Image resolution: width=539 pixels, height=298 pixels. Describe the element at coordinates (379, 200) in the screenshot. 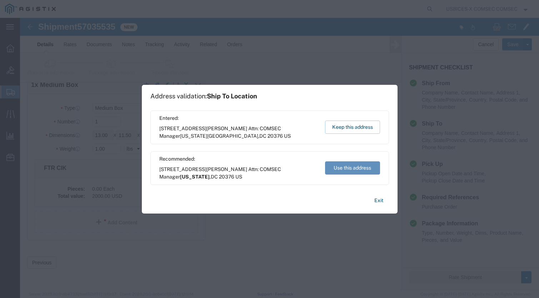

I see `button: Exit` at that location.